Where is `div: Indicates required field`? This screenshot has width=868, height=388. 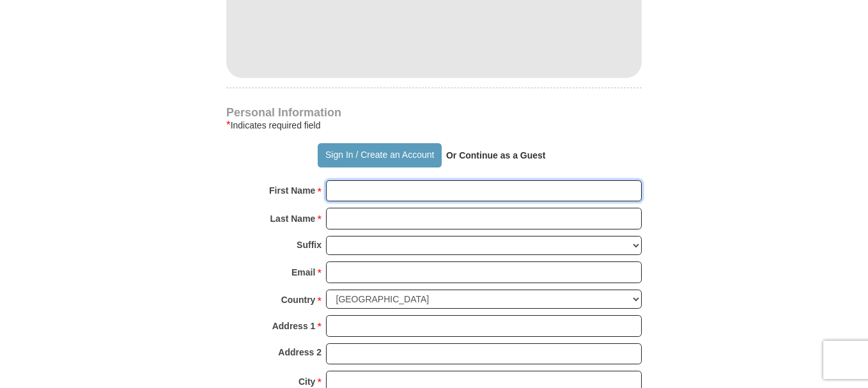 div: Indicates required field is located at coordinates (434, 125).